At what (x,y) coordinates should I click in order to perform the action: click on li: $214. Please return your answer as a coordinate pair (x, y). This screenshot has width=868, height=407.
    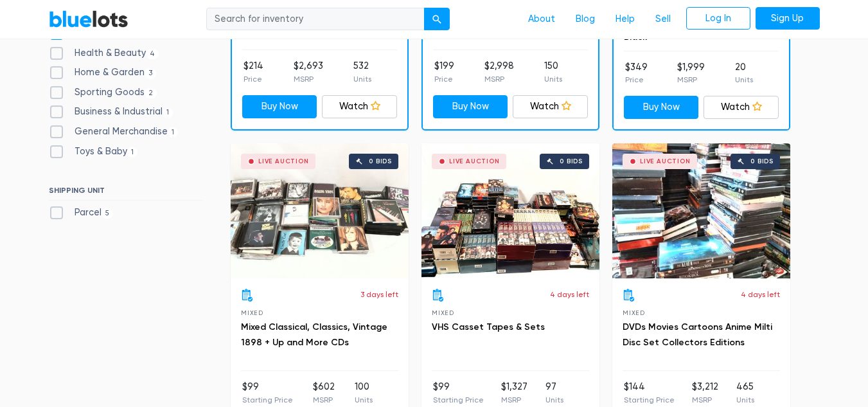
    Looking at the image, I should click on (253, 72).